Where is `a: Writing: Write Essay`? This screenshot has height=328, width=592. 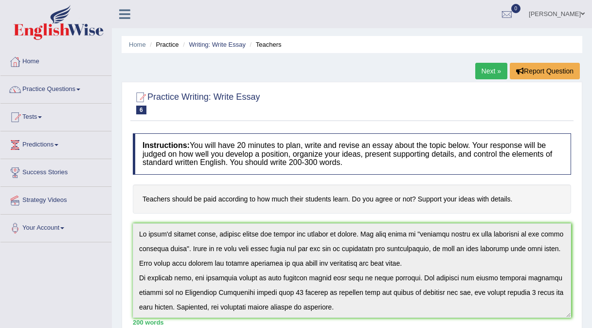
a: Writing: Write Essay is located at coordinates (217, 44).